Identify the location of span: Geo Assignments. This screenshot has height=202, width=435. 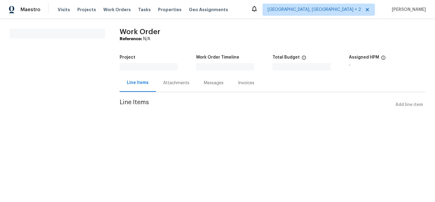
(209, 10).